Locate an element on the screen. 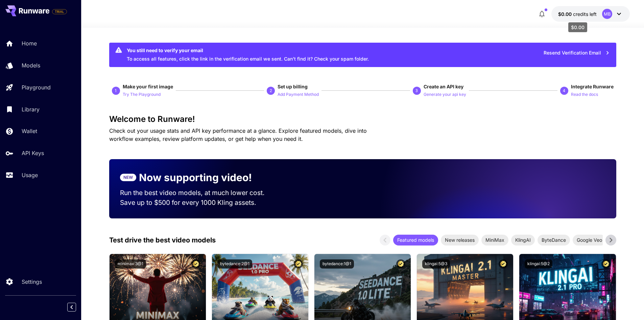  p: Read the docs is located at coordinates (585, 94).